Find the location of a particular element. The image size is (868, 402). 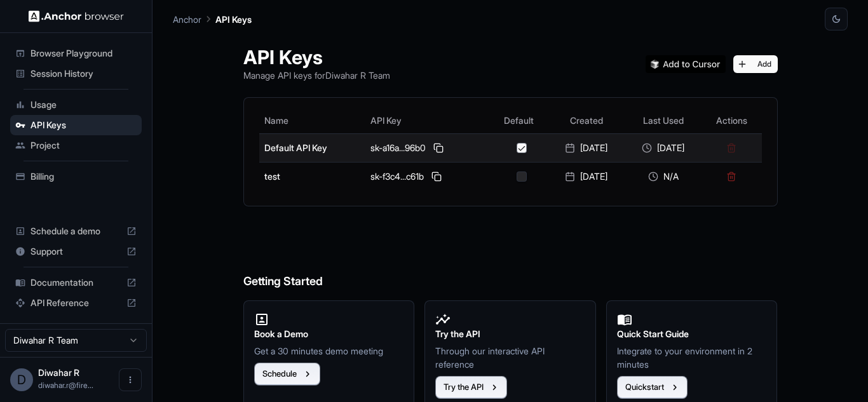

img: Anchor Logo is located at coordinates (76, 16).